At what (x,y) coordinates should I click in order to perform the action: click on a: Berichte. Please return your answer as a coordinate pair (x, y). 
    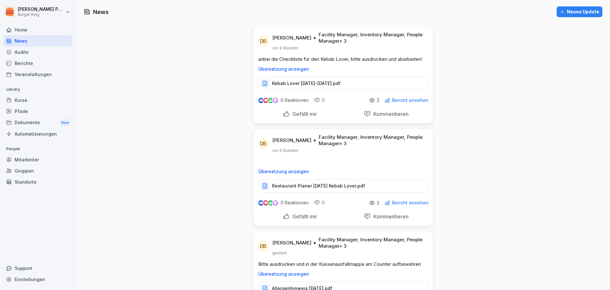
    Looking at the image, I should click on (38, 63).